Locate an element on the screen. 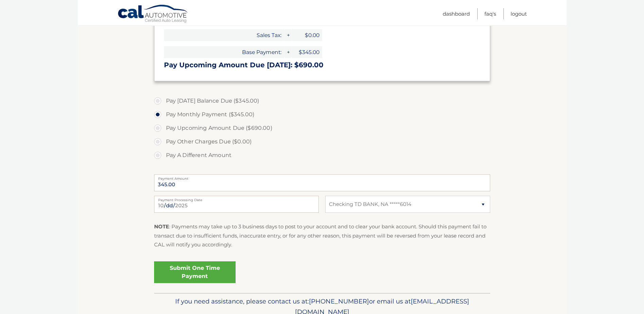 The image size is (644, 314). p: : Payments may take up to 3 business days to post to your account and to clear your bank account.... is located at coordinates (322, 236).